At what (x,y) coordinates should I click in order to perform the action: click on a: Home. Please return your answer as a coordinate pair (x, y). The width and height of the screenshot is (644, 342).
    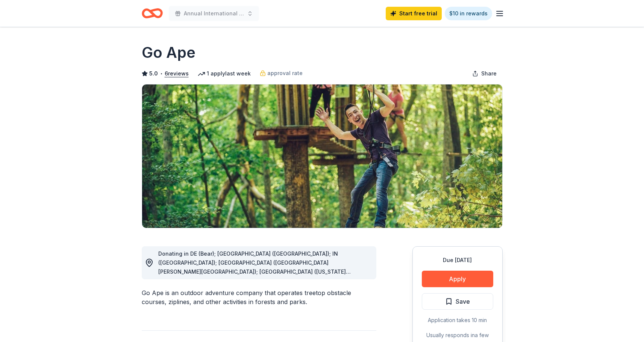
    Looking at the image, I should click on (152, 13).